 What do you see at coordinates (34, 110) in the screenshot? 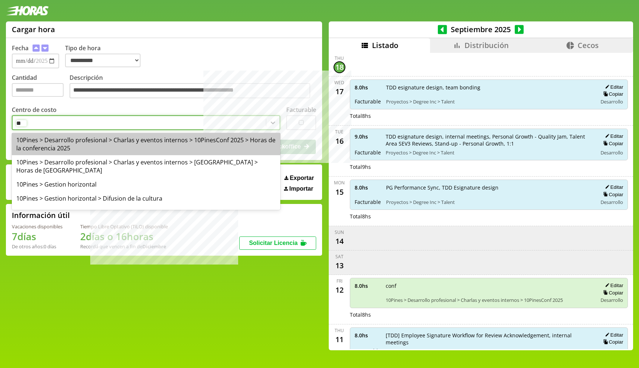
I see `label: Centro de costo` at bounding box center [34, 110].